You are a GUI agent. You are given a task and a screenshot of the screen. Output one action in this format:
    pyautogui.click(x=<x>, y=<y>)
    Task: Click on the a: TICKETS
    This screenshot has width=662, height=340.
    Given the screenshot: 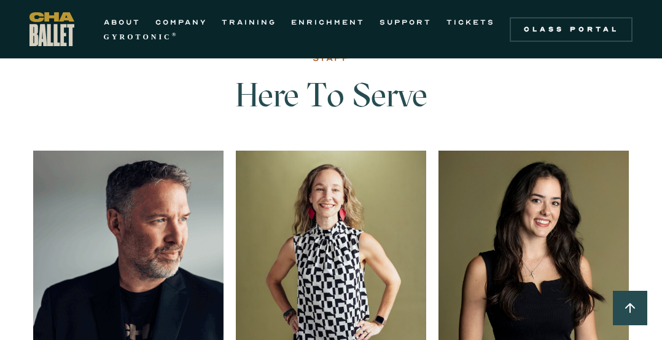 What is the action you would take?
    pyautogui.click(x=470, y=22)
    